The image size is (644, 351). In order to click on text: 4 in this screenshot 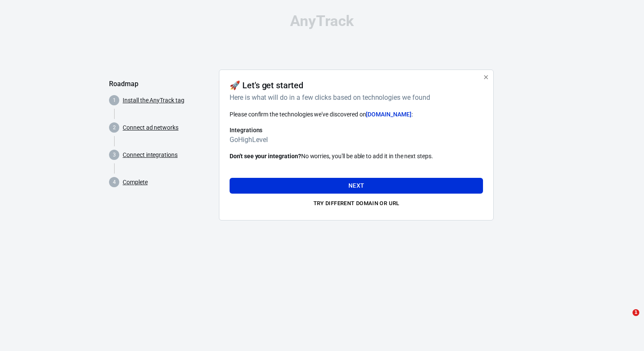, I will do `click(114, 182)`.